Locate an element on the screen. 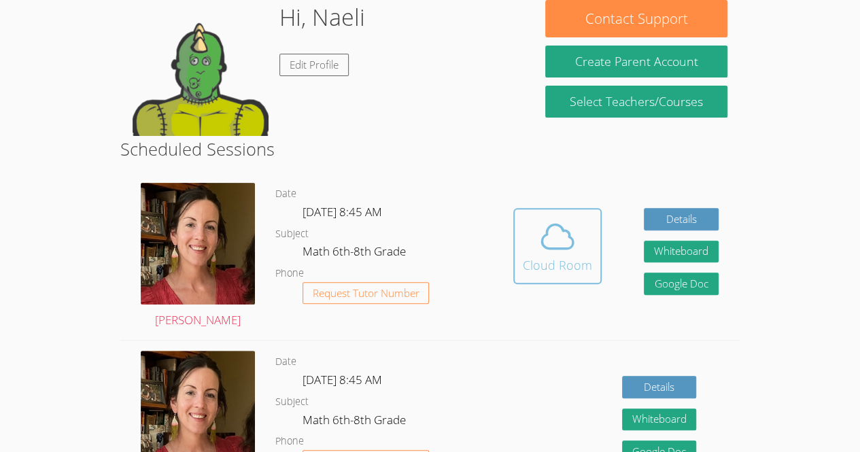 This screenshot has height=452, width=860. a: Google Doc is located at coordinates (681, 284).